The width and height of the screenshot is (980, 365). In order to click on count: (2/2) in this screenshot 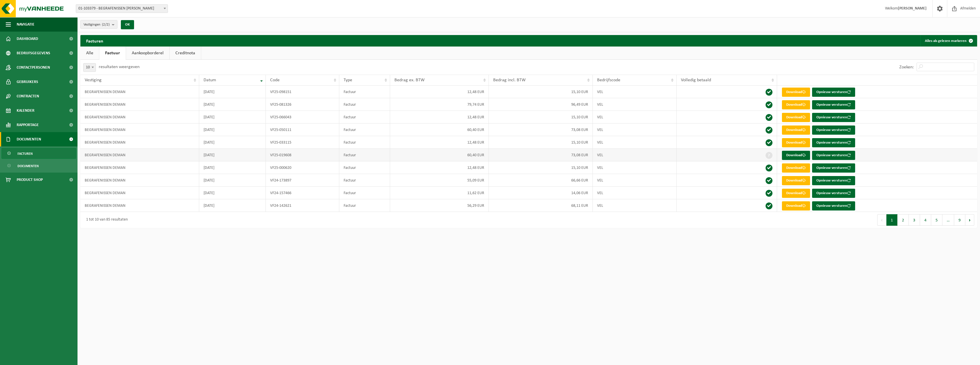, I will do `click(106, 25)`.